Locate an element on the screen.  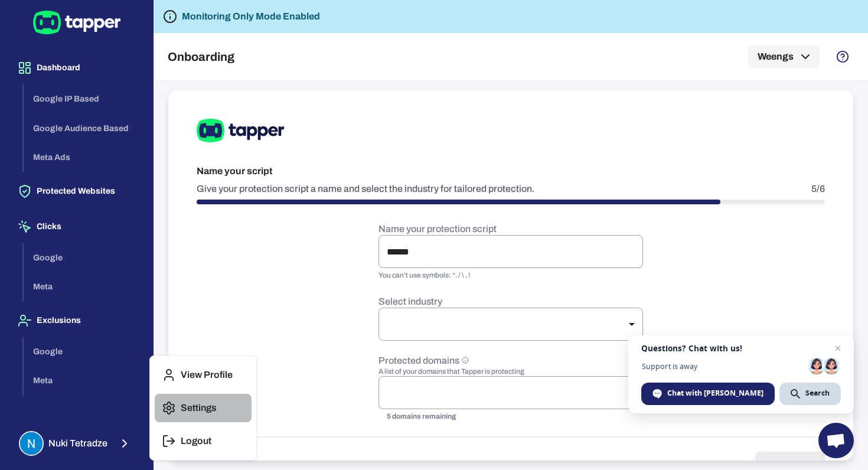
a: View Profile is located at coordinates (203, 375).